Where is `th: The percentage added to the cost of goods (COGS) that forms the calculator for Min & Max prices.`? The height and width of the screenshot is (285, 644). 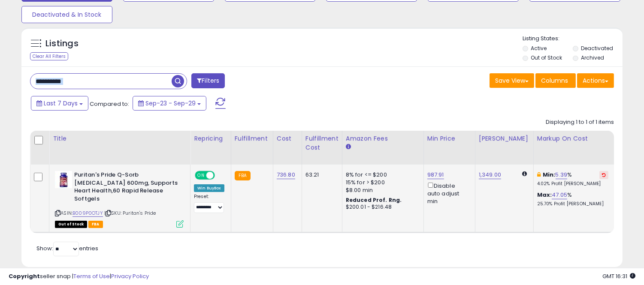
th: The percentage added to the cost of goods (COGS) that forms the calculator for Min & Max prices. is located at coordinates (574, 147).